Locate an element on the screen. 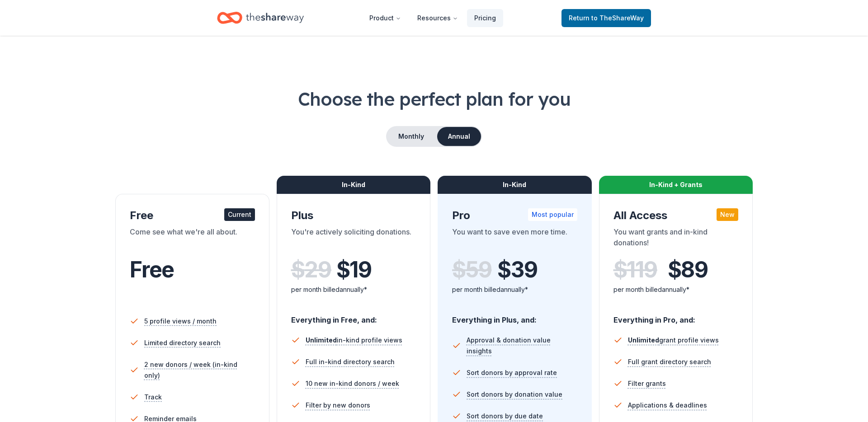 The width and height of the screenshot is (868, 422). div: In-Kind + Grants is located at coordinates (676, 185).